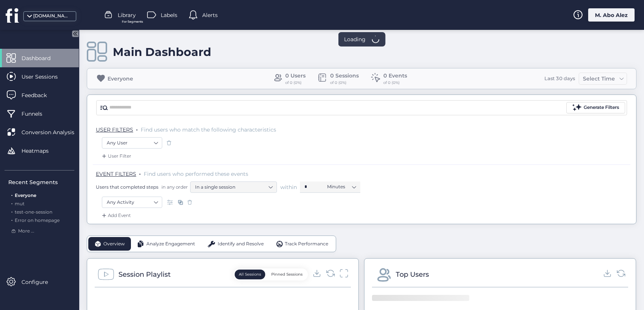 The width and height of the screenshot is (644, 310). I want to click on button: All Sessions, so click(250, 275).